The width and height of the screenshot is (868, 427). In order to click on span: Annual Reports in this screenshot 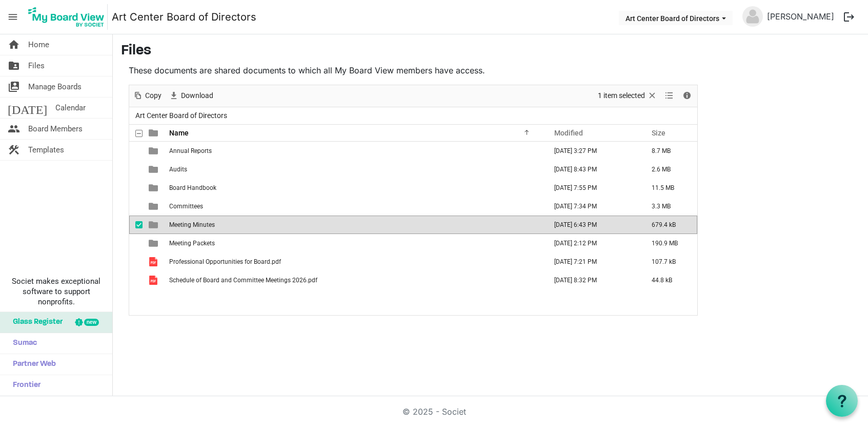, I will do `click(190, 151)`.